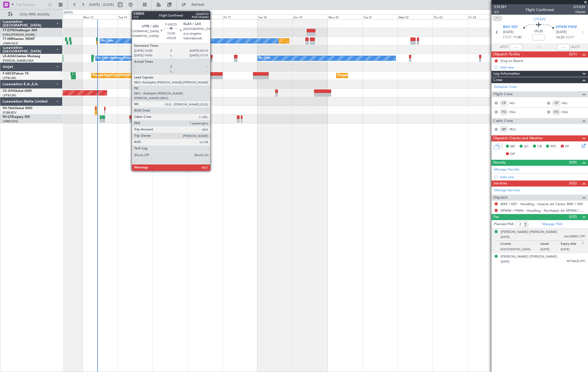 The width and height of the screenshot is (588, 372). What do you see at coordinates (518, 138) in the screenshot?
I see `span: Dispatch Checks and Weather` at bounding box center [518, 138].